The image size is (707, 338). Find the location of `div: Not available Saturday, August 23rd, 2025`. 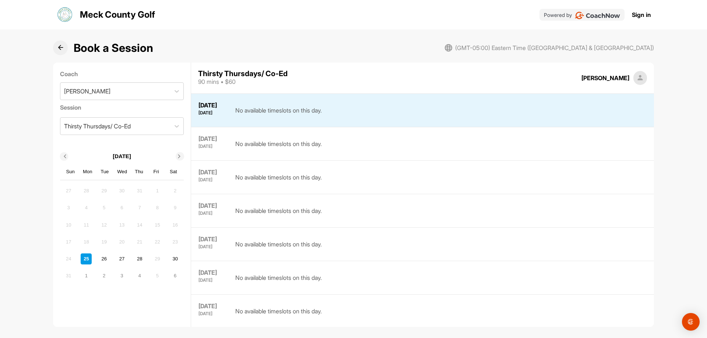

div: Not available Saturday, August 23rd, 2025 is located at coordinates (175, 242).